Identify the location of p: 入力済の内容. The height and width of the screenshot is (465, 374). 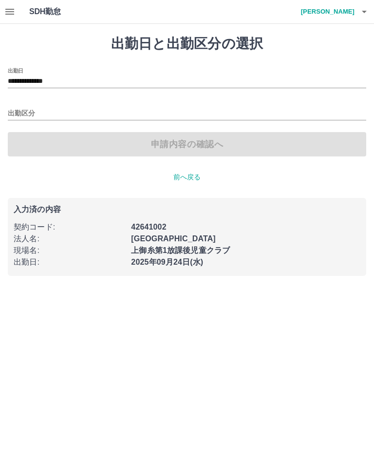
(187, 209).